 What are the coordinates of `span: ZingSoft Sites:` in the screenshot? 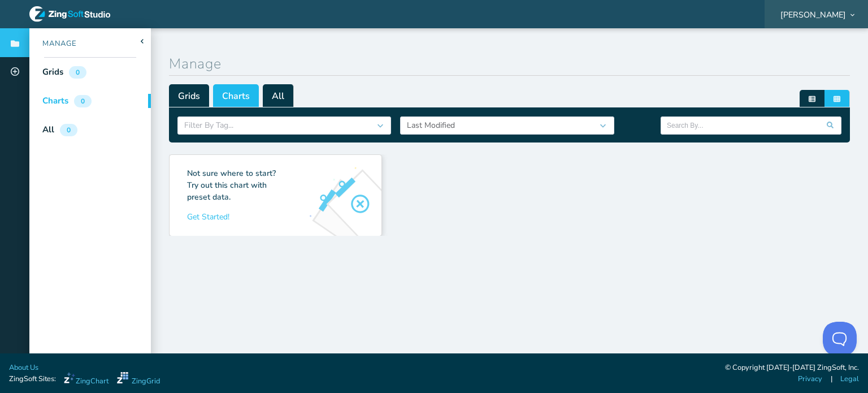 It's located at (32, 378).